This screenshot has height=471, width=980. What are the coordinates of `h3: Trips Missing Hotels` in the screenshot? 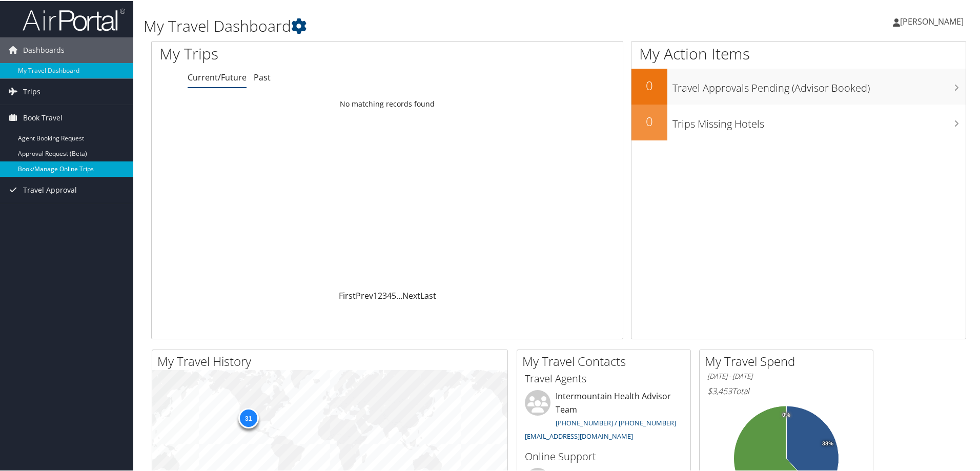 It's located at (819, 120).